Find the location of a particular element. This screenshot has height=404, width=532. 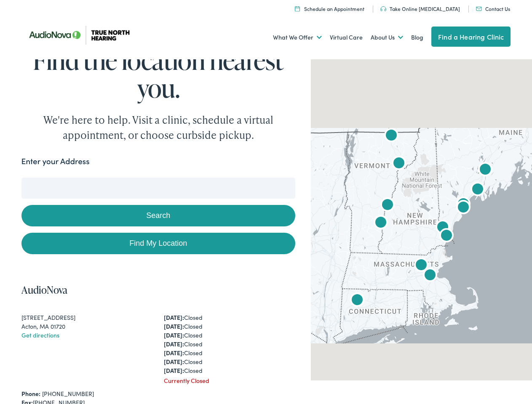

a: Schedule an Appointment is located at coordinates (330, 9).